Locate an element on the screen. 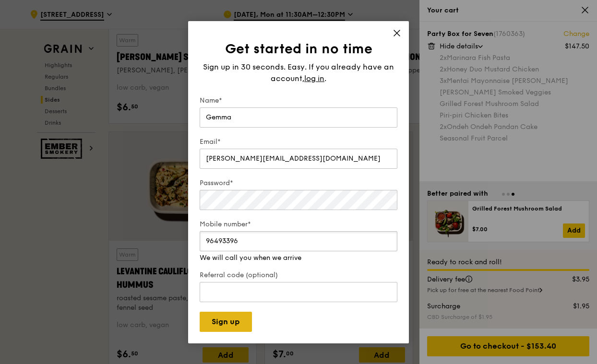 The width and height of the screenshot is (597, 364). label: Password* is located at coordinates (298, 183).